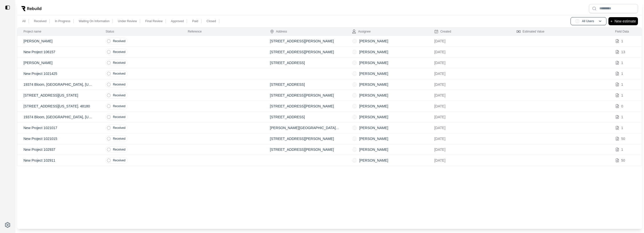 This screenshot has height=233, width=644. Describe the element at coordinates (625, 21) in the screenshot. I see `p: New estimate` at that location.